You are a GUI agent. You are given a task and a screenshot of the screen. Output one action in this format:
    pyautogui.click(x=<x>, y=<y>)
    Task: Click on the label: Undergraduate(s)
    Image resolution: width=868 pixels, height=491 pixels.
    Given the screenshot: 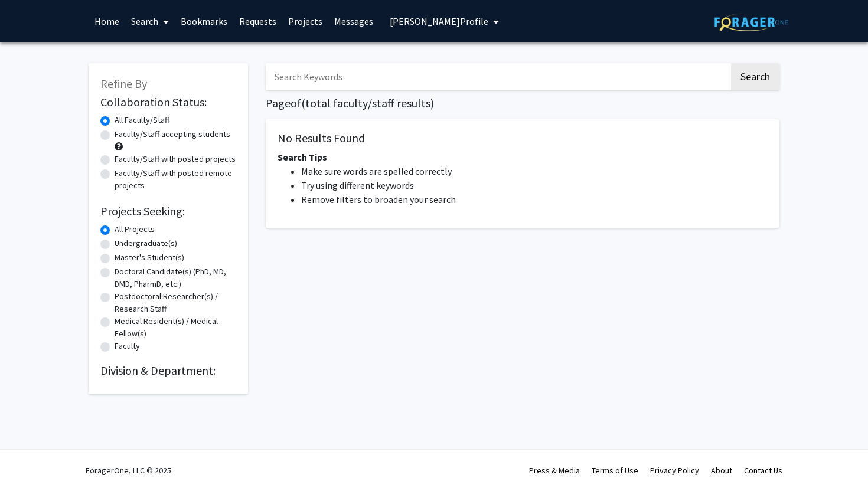 What is the action you would take?
    pyautogui.click(x=146, y=243)
    